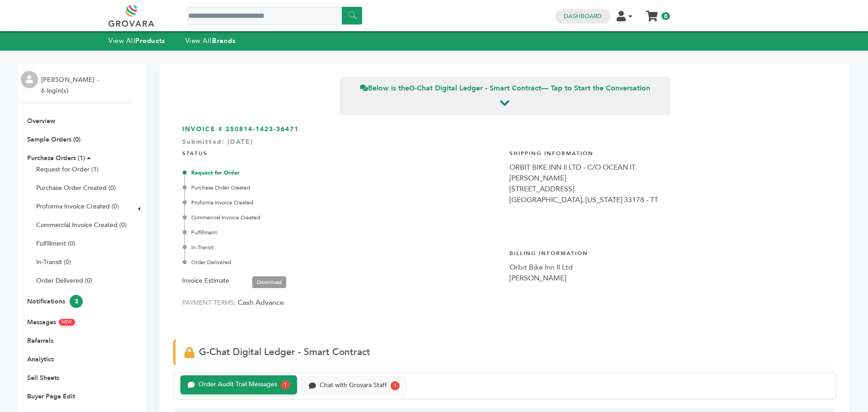 This screenshot has height=412, width=868. I want to click on a: Overview, so click(41, 121).